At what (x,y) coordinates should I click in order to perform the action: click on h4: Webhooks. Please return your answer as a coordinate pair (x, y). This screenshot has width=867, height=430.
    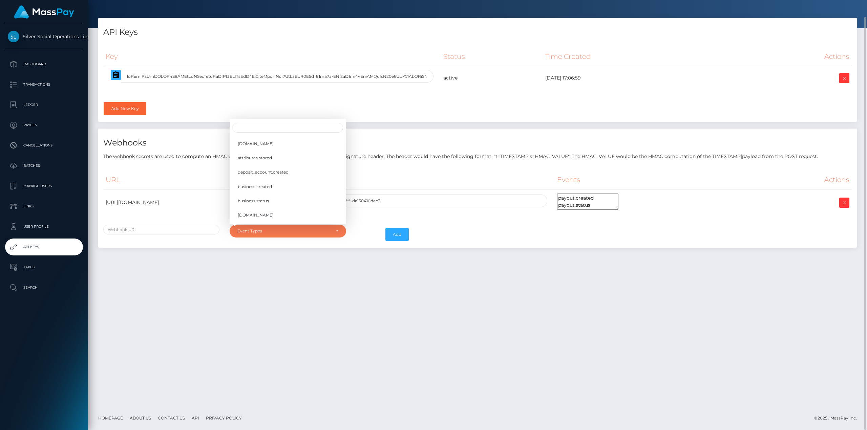
    Looking at the image, I should click on (477, 143).